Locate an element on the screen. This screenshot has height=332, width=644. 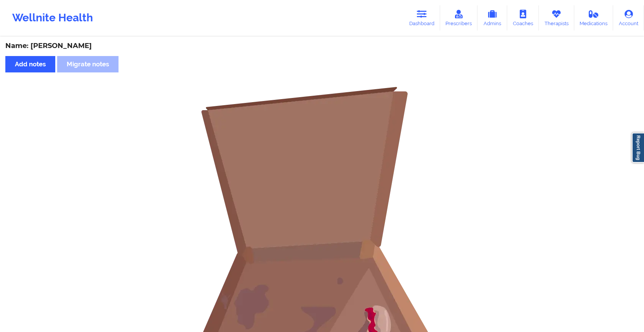
a: Prescribers is located at coordinates (459, 18).